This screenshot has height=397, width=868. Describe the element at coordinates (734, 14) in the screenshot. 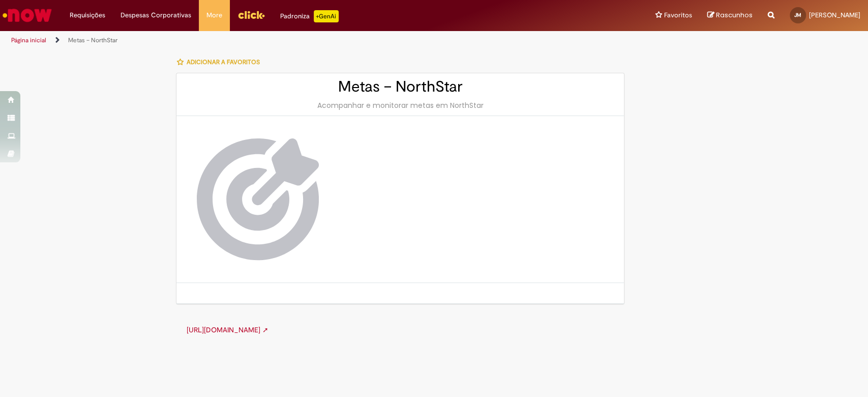

I see `span: Rascunhos` at that location.